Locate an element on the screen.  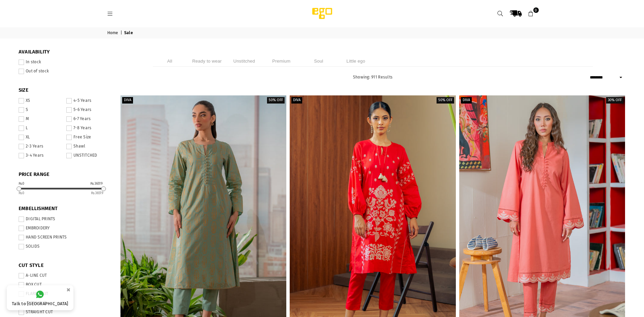
label: Shawl is located at coordinates (88, 146).